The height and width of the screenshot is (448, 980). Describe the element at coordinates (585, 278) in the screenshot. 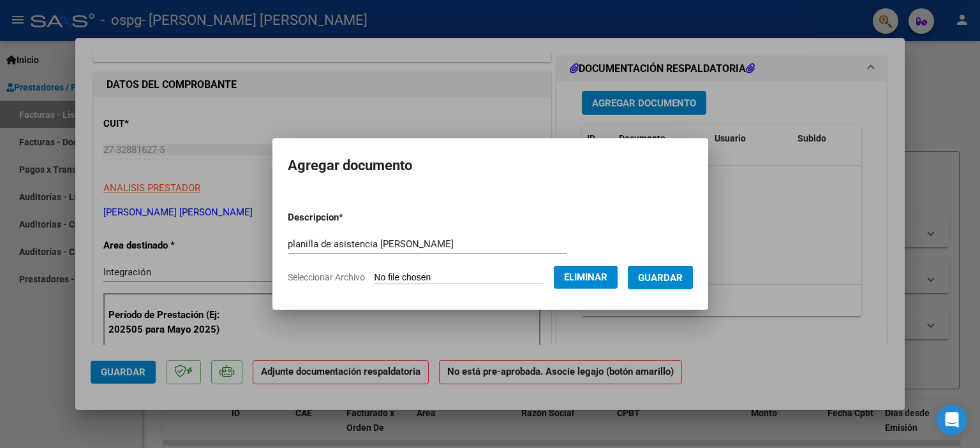

I see `button: Eliminar` at that location.